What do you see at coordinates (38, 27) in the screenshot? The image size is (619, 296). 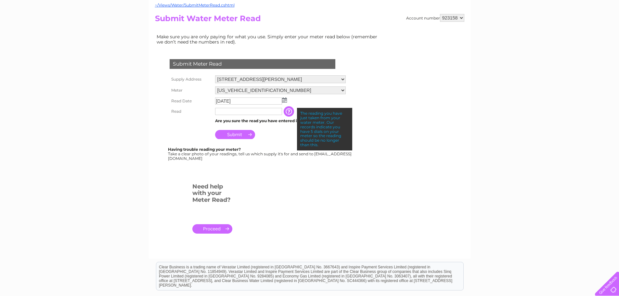 I see `img: logo.png` at bounding box center [38, 27].